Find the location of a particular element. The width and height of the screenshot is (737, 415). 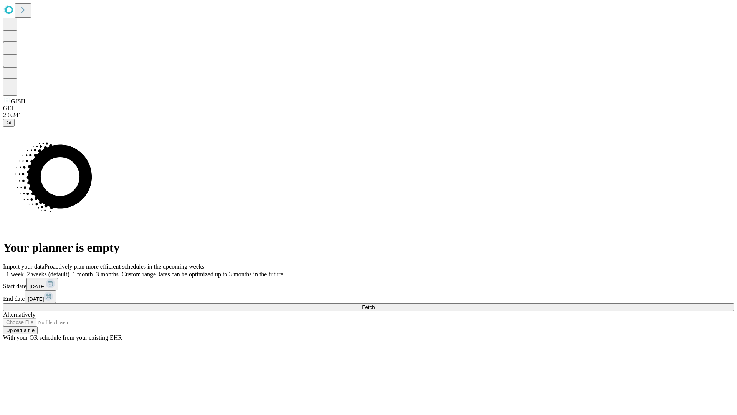

div: Start date is located at coordinates (369, 284).